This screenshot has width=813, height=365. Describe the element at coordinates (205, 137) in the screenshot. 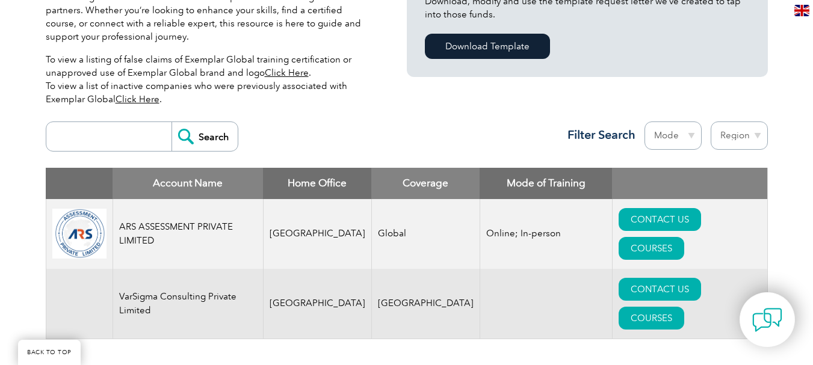

I see `input: Search` at that location.